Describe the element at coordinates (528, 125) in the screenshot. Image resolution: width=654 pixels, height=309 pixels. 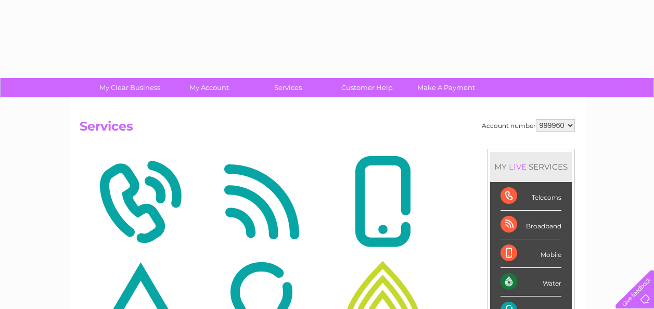
I see `div: Account number` at that location.